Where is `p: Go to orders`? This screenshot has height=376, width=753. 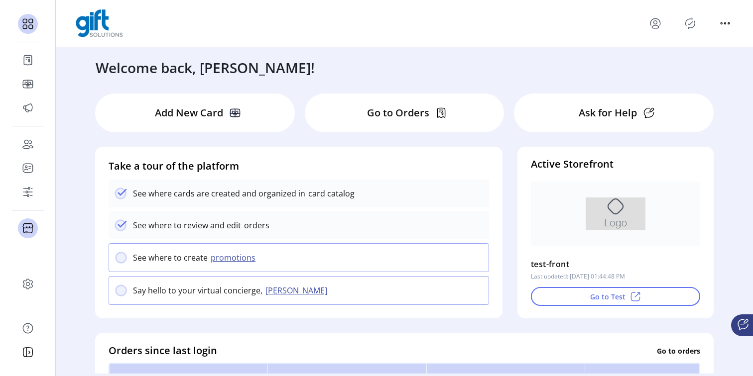 p: Go to orders is located at coordinates (678, 350).